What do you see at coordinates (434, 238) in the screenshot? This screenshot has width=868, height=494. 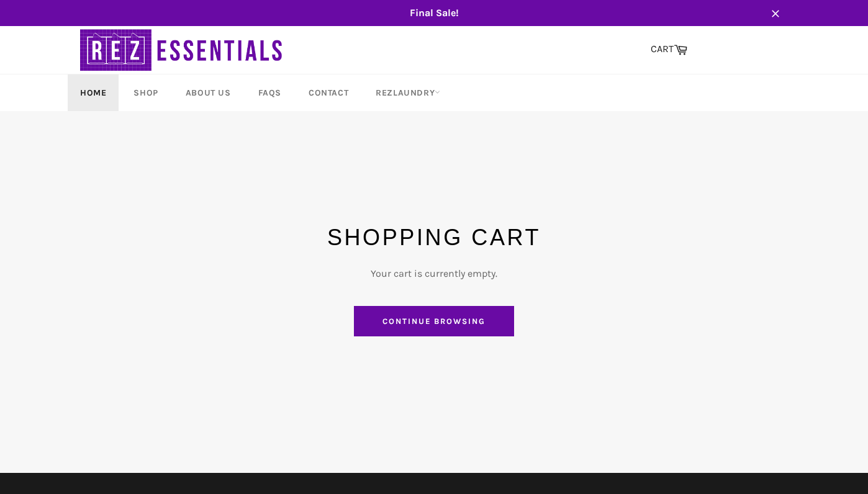 I see `h1: Shopping Cart` at bounding box center [434, 238].